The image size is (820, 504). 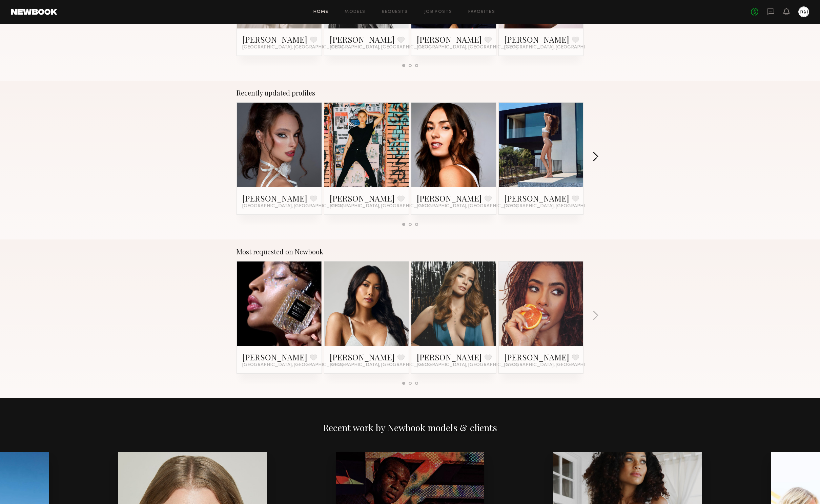 I want to click on a: Models, so click(x=355, y=12).